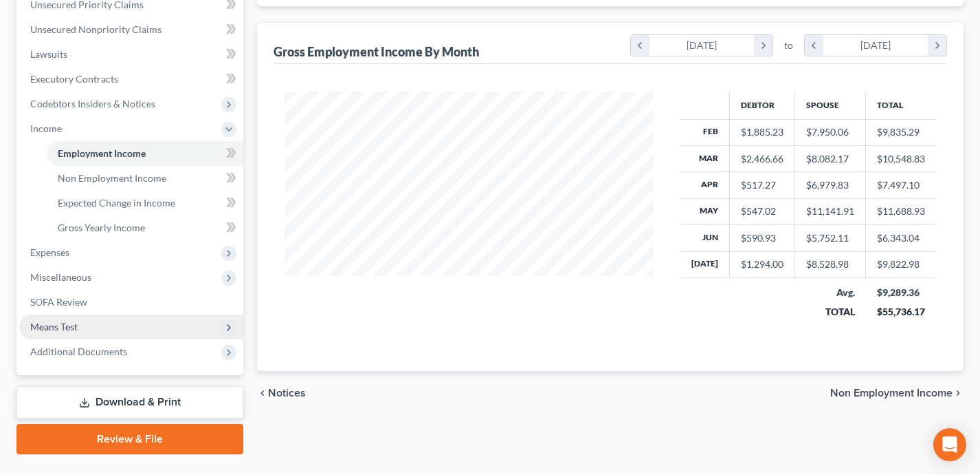  What do you see at coordinates (101, 227) in the screenshot?
I see `span: Gross Yearly Income` at bounding box center [101, 227].